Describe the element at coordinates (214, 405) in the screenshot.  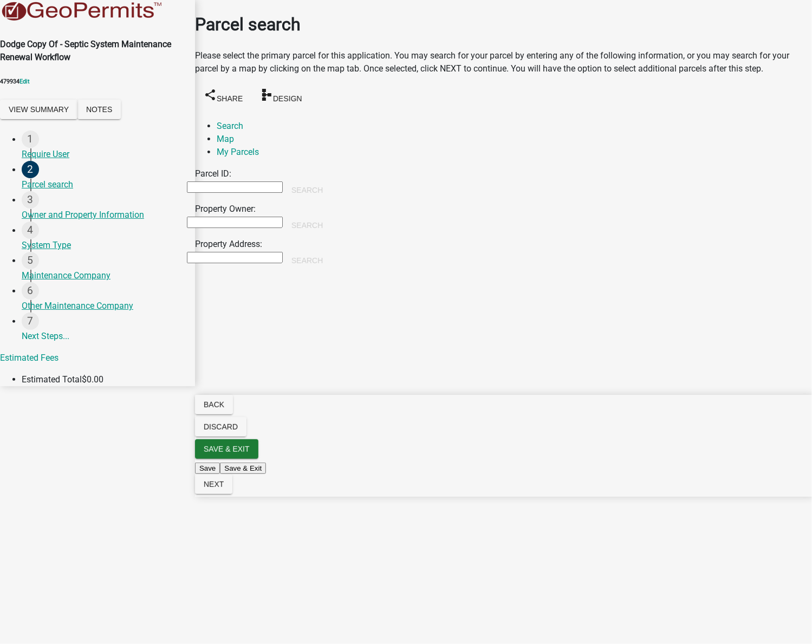
I see `span: Back` at that location.